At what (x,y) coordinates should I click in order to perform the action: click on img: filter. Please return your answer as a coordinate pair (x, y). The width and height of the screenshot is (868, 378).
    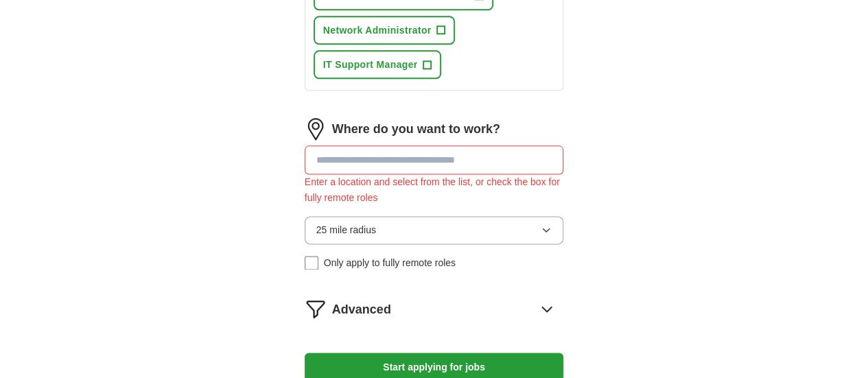
    Looking at the image, I should click on (315, 308).